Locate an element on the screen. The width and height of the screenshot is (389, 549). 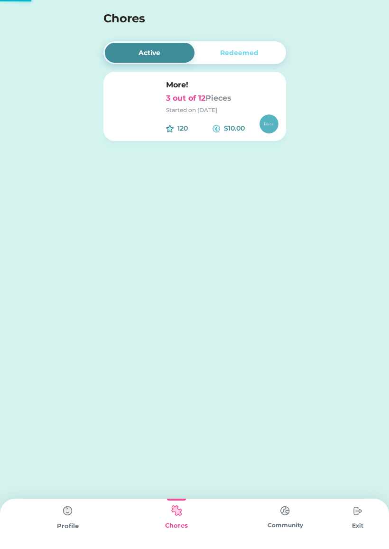
h6: More! is located at coordinates (222, 85).